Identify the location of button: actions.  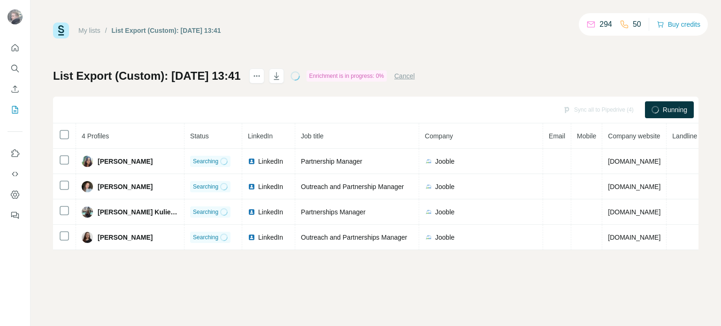
(257, 76).